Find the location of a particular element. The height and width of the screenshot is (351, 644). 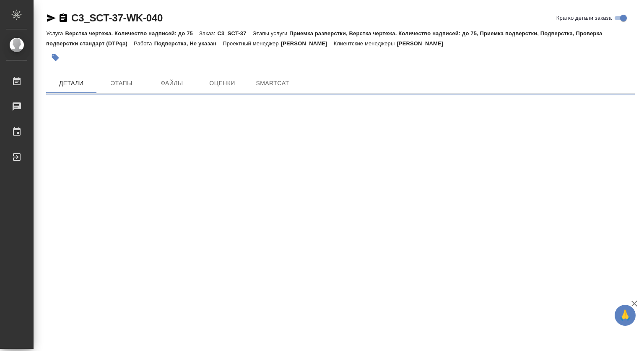

span: SmartCat is located at coordinates (272, 83).